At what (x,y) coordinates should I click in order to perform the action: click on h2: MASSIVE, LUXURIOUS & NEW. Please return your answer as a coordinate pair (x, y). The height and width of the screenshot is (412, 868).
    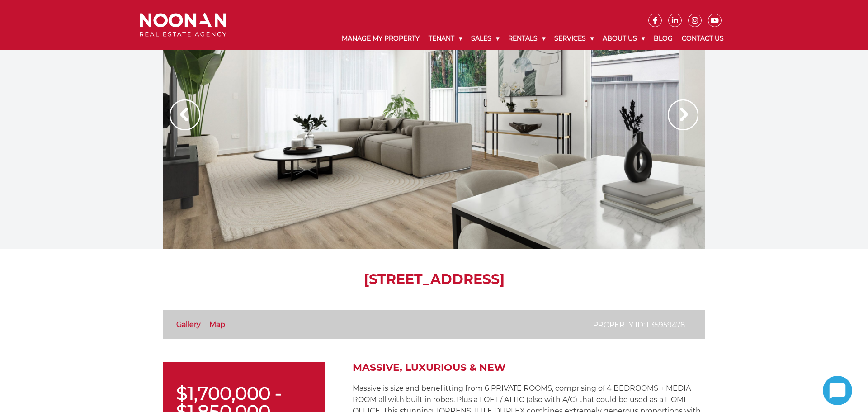
    Looking at the image, I should click on (529, 367).